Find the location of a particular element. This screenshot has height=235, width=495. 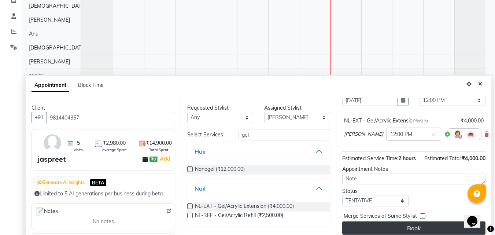

span: NL-EXT - Gel/Acrylic Extension (₹4,000.00) is located at coordinates (244, 207).